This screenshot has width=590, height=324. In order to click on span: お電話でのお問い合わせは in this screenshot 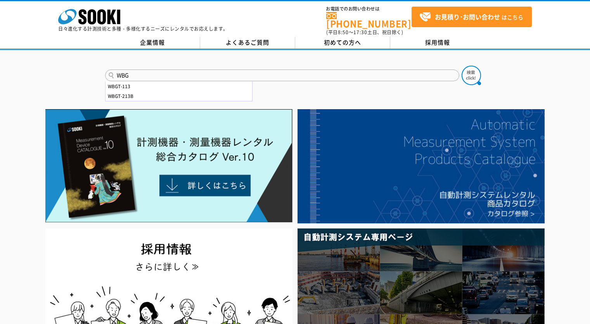, I will do `click(369, 9)`.